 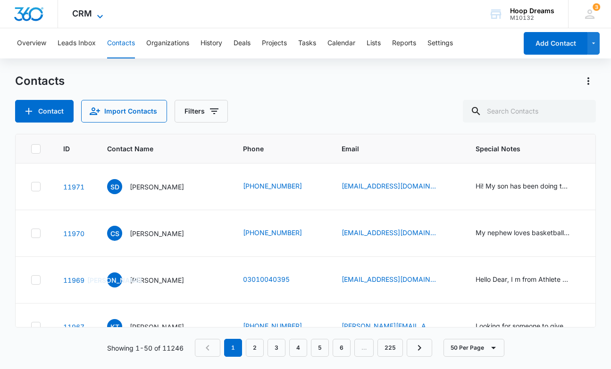 I want to click on input: Search Contacts, so click(x=529, y=111).